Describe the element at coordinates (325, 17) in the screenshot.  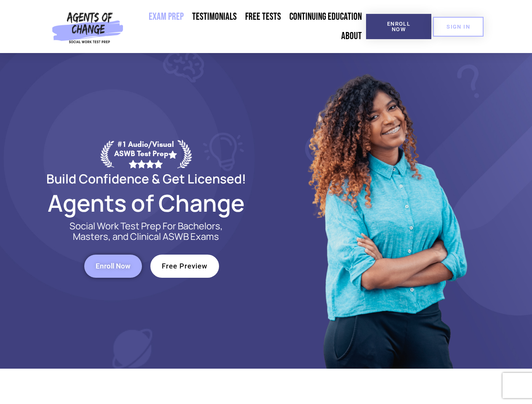
I see `a: Continuing Education` at that location.